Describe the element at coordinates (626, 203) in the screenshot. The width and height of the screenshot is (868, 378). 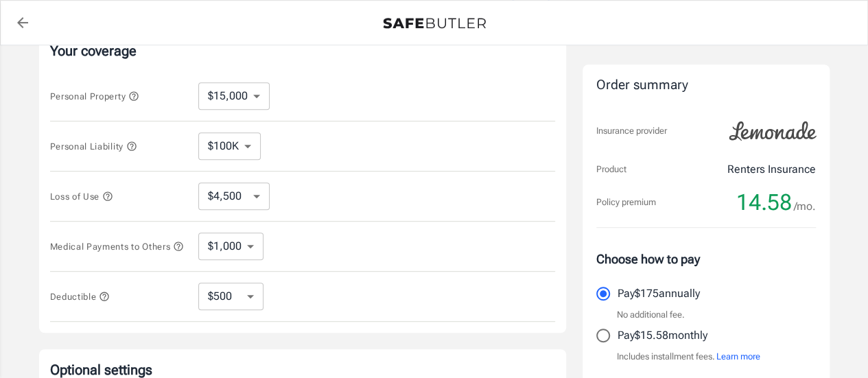
I see `p: Policy premium` at that location.